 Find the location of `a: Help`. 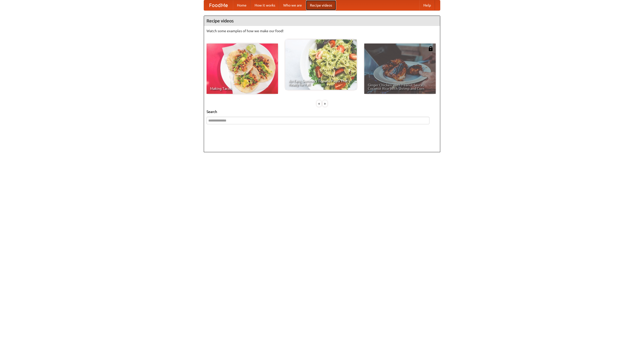

a: Help is located at coordinates (427, 5).